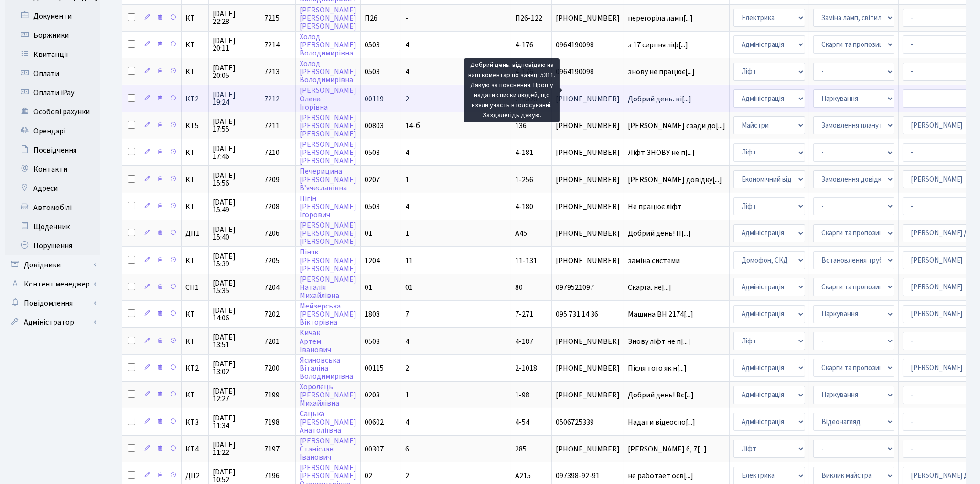 The image size is (980, 484). Describe the element at coordinates (660, 18) in the screenshot. I see `span: перегоріла ламп[...]` at that location.